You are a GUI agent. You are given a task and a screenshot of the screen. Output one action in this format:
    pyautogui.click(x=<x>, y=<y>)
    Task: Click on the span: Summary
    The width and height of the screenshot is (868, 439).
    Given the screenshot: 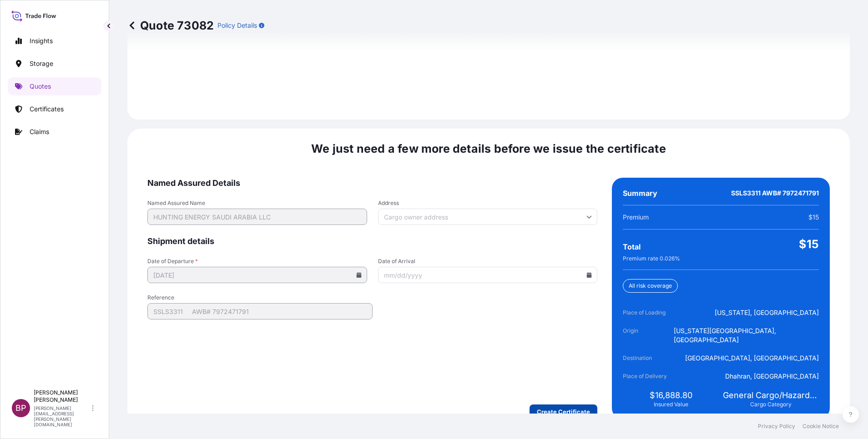 What is the action you would take?
    pyautogui.click(x=640, y=194)
    